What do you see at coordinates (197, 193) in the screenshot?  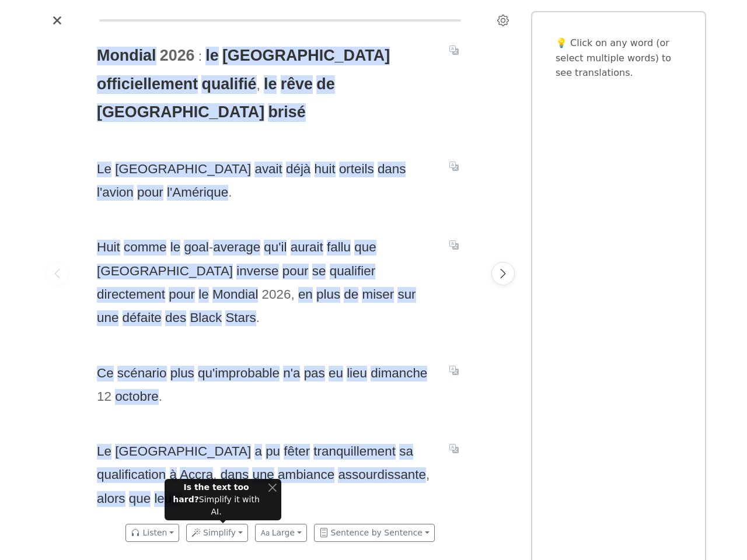 I see `span: l'Amérique` at bounding box center [197, 193].